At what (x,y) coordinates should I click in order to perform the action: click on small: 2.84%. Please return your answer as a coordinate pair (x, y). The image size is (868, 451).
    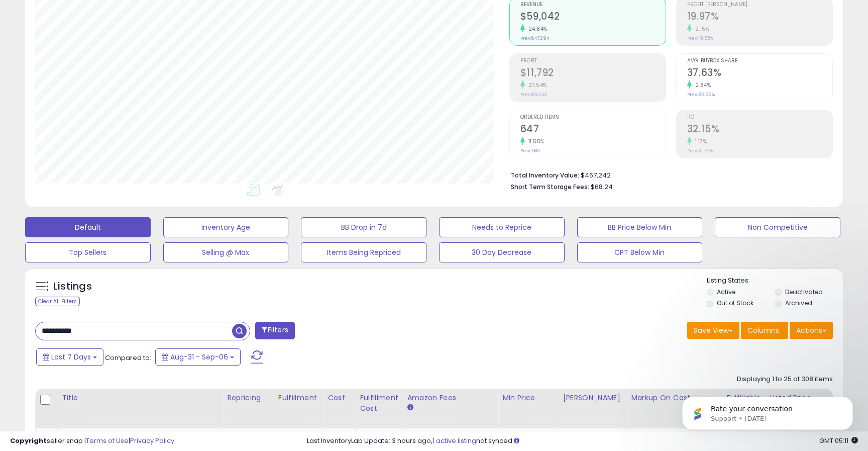
    Looking at the image, I should click on (702, 85).